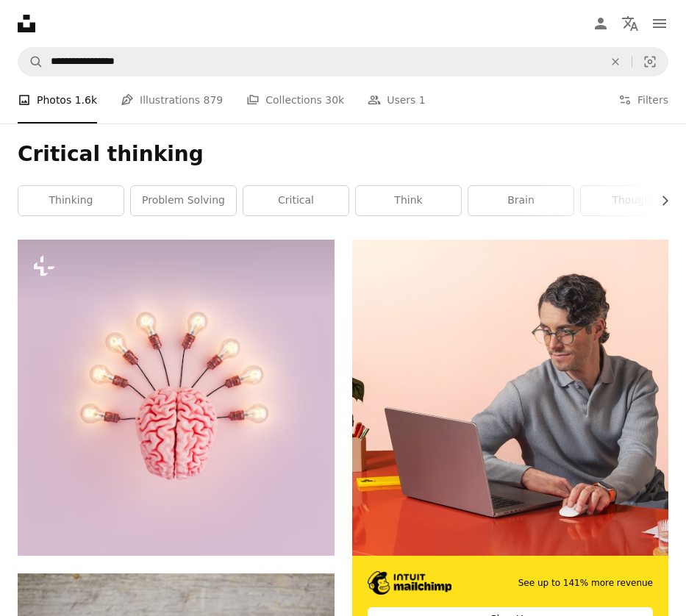  Describe the element at coordinates (644, 100) in the screenshot. I see `button: Filters` at that location.